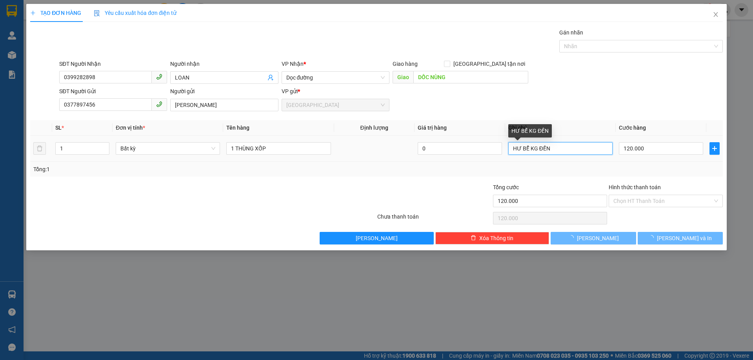  Describe the element at coordinates (530, 131) in the screenshot. I see `div: HƯ BỂ KG ĐỀN` at that location.